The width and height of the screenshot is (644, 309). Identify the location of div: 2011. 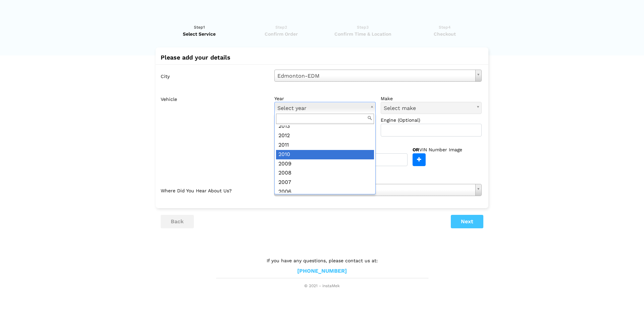
(325, 145).